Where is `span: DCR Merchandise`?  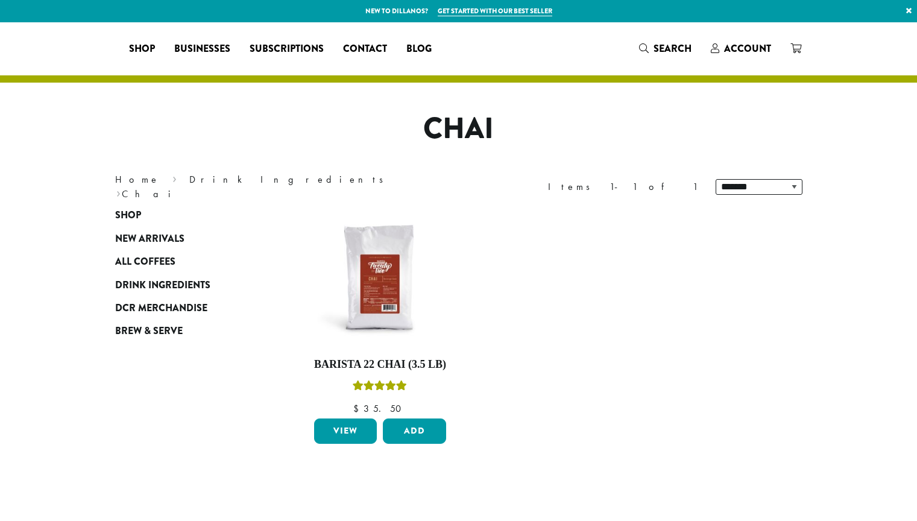
span: DCR Merchandise is located at coordinates (161, 308).